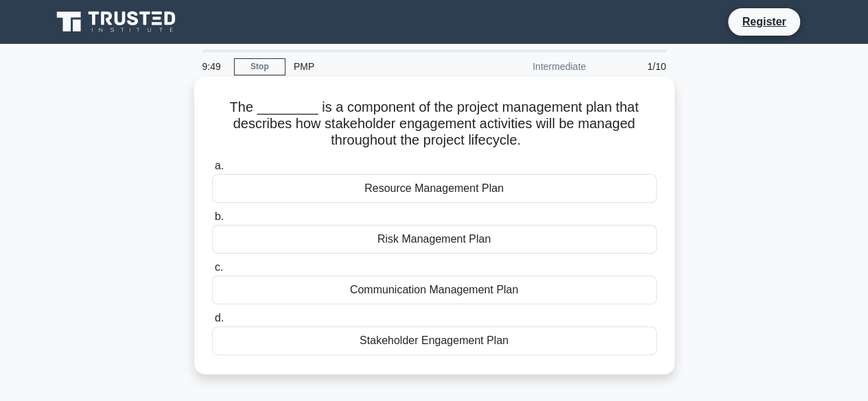 The width and height of the screenshot is (868, 401). What do you see at coordinates (379, 67) in the screenshot?
I see `div: PMP` at bounding box center [379, 67].